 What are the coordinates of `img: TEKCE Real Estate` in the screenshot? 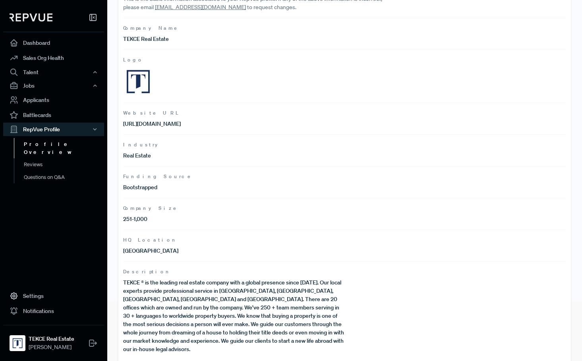 It's located at (17, 343).